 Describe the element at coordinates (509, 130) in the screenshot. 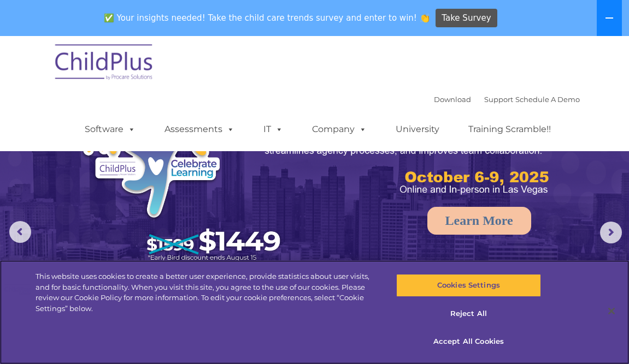

I see `a: Training Scramble!!` at that location.